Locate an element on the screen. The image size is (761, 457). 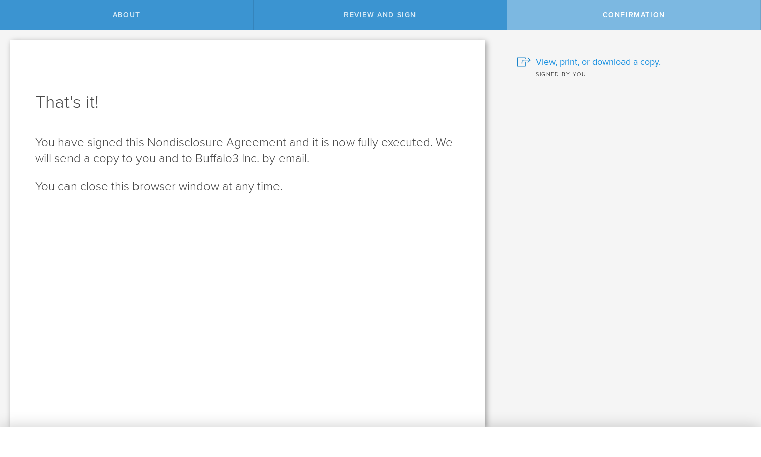
span: About is located at coordinates (126, 15).